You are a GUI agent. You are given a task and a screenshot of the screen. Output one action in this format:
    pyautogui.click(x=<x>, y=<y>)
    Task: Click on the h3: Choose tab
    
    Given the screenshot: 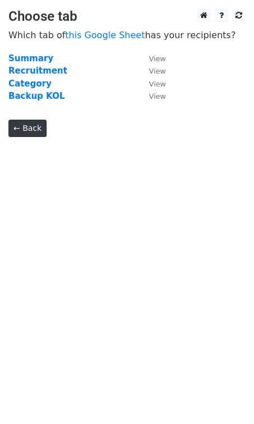 What is the action you would take?
    pyautogui.click(x=127, y=16)
    